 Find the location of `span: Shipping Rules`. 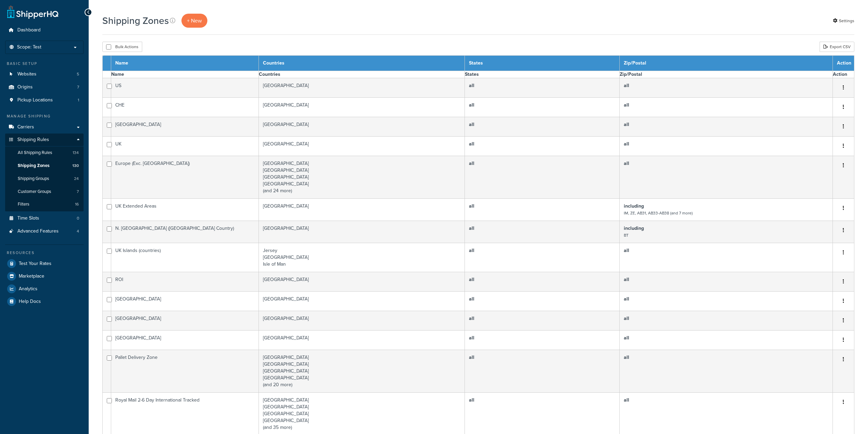

span: Shipping Rules is located at coordinates (33, 139).